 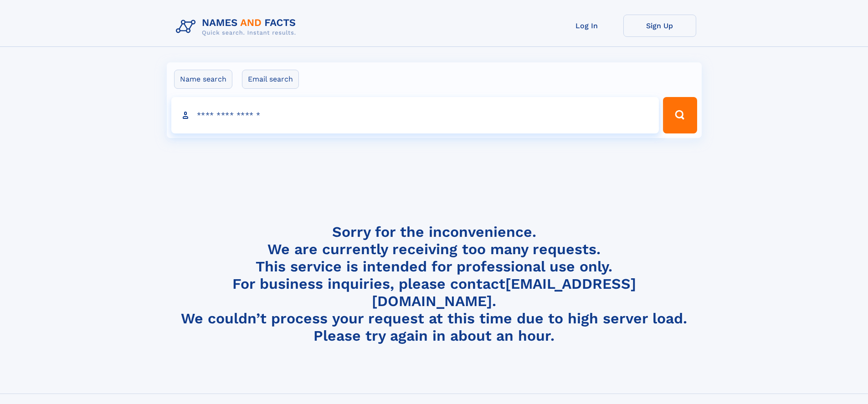 What do you see at coordinates (660, 26) in the screenshot?
I see `a: Sign Up` at bounding box center [660, 26].